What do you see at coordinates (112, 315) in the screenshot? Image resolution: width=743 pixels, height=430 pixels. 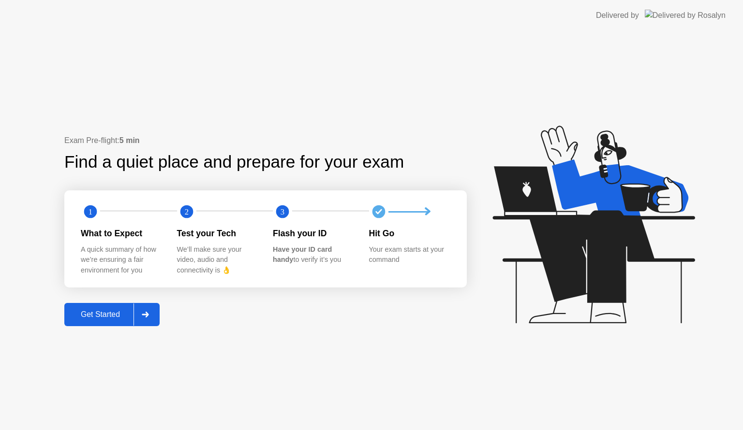 I see `button: Get Started` at bounding box center [112, 315].